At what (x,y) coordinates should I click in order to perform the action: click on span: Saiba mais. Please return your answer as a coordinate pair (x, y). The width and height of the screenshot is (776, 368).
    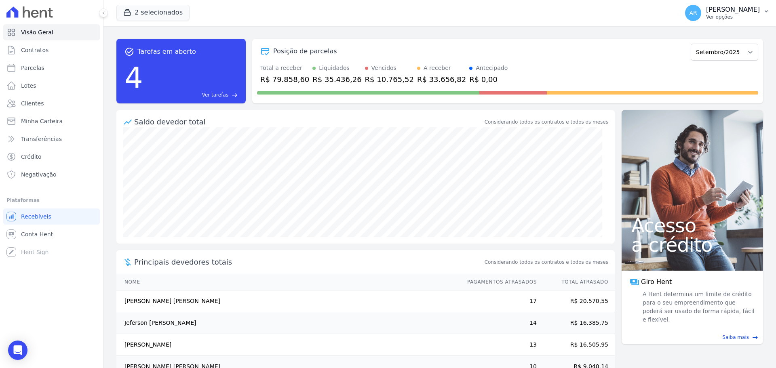
    Looking at the image, I should click on (735, 337).